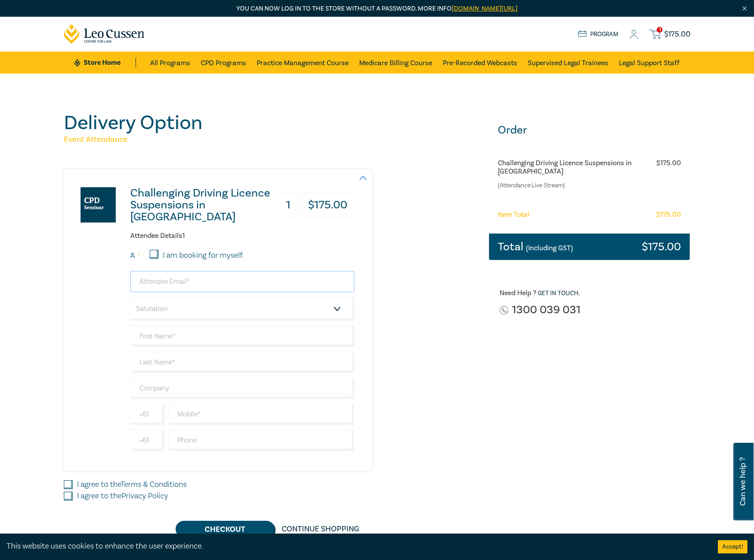 The height and width of the screenshot is (560, 754). I want to click on h6: Attendee Details 1, so click(242, 236).